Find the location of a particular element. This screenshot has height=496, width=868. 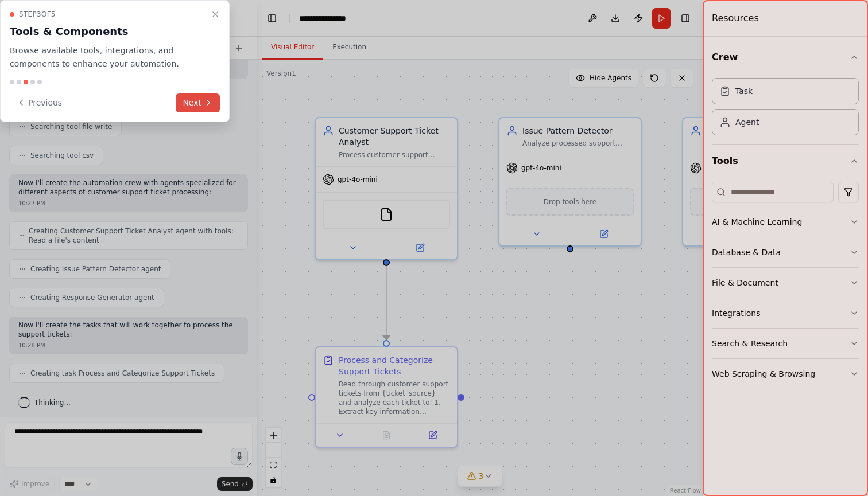

h3: Tools & Components is located at coordinates (108, 31).